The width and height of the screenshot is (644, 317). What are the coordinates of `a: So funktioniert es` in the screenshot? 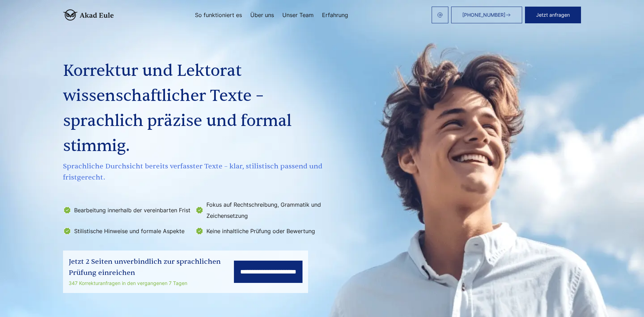 It's located at (218, 15).